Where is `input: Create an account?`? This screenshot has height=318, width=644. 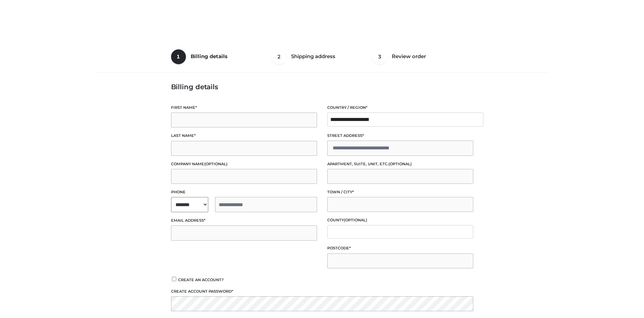
input: Create an account? is located at coordinates (174, 279).